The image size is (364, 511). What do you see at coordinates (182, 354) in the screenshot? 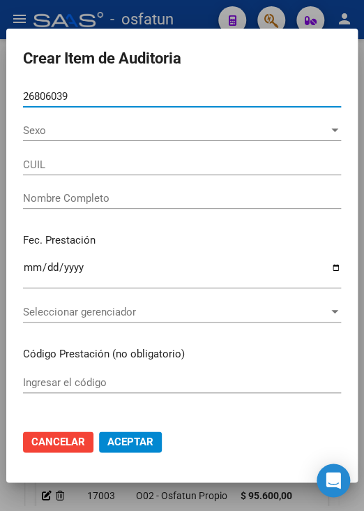
I see `p: Código Prestación (no obligatorio)` at bounding box center [182, 354].